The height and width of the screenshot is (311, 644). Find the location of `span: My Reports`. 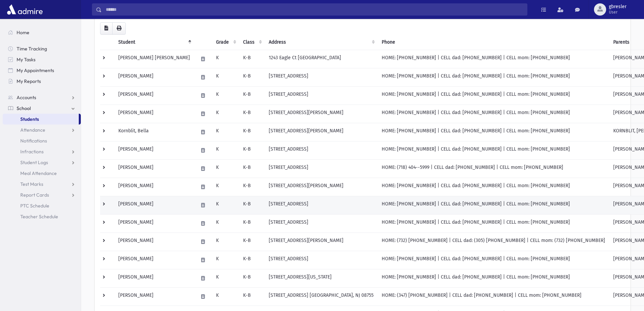

span: My Reports is located at coordinates (29, 81).